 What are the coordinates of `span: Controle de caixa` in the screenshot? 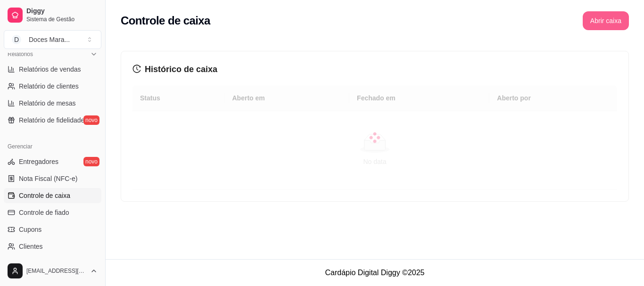 It's located at (44, 195).